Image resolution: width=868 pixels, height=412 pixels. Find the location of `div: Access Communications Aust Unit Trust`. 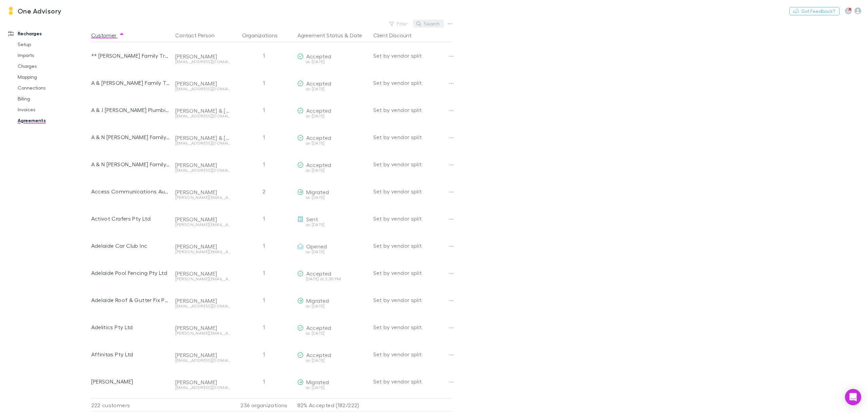

div: Access Communications Aust Unit Trust is located at coordinates (131, 191).